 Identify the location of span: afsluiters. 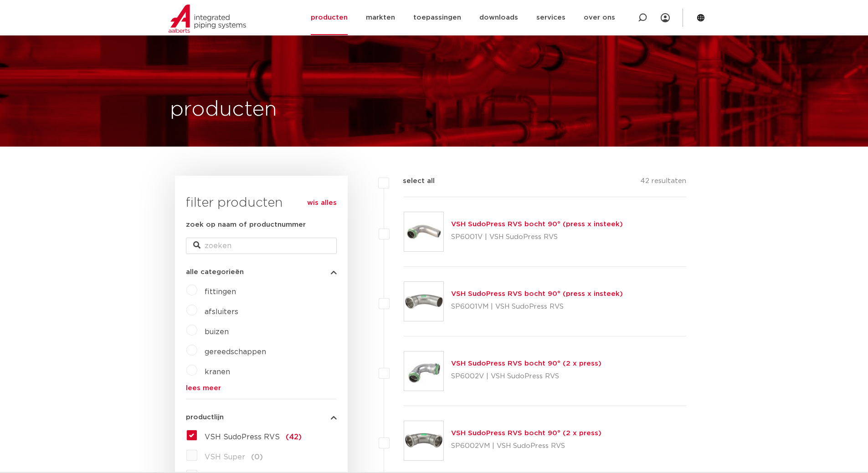
(222, 312).